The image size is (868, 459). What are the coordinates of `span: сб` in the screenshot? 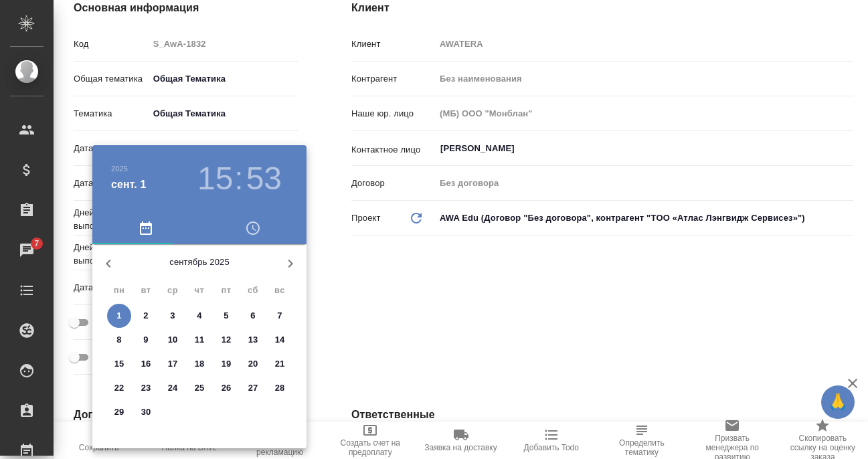 It's located at (253, 290).